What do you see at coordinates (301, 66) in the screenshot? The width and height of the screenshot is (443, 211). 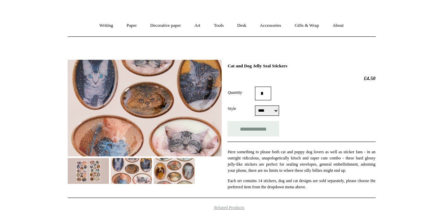 I see `h1: Cat and Dog Jelly Seal Stickers` at bounding box center [301, 66].